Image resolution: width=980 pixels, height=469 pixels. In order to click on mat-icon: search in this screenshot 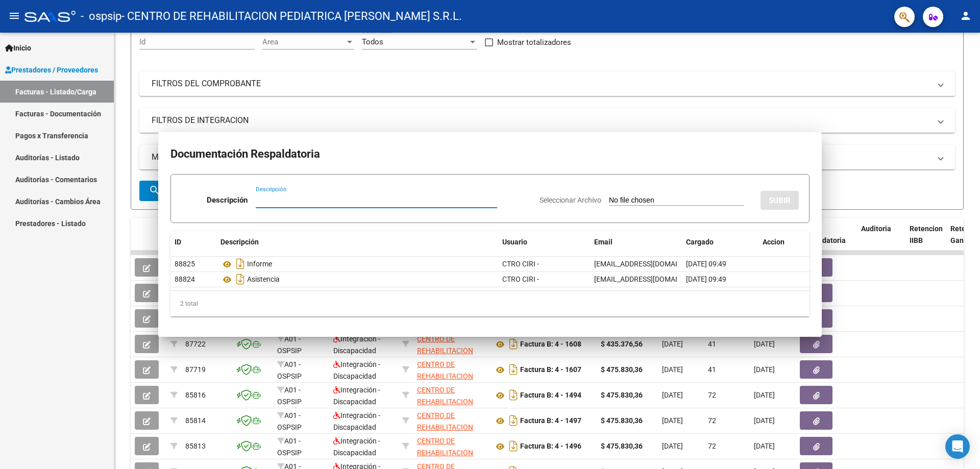, I will do `click(154, 190)`.